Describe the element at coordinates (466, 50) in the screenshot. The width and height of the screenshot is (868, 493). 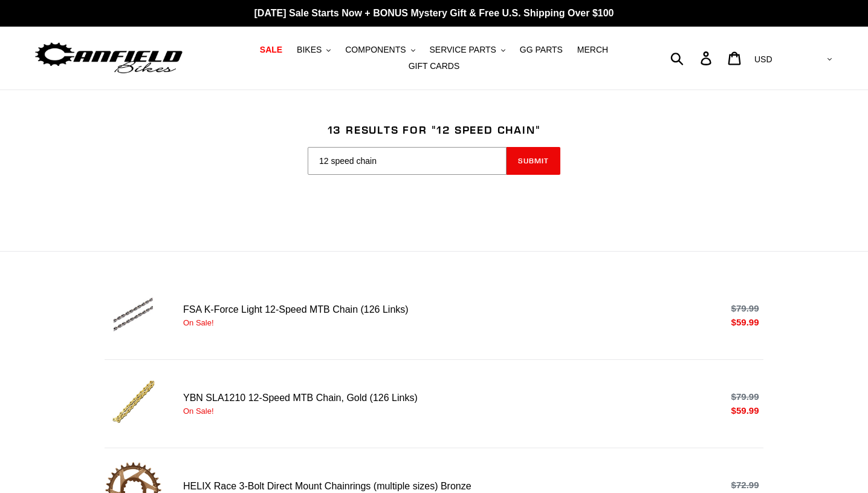
I see `button: SERVICE PARTS` at that location.